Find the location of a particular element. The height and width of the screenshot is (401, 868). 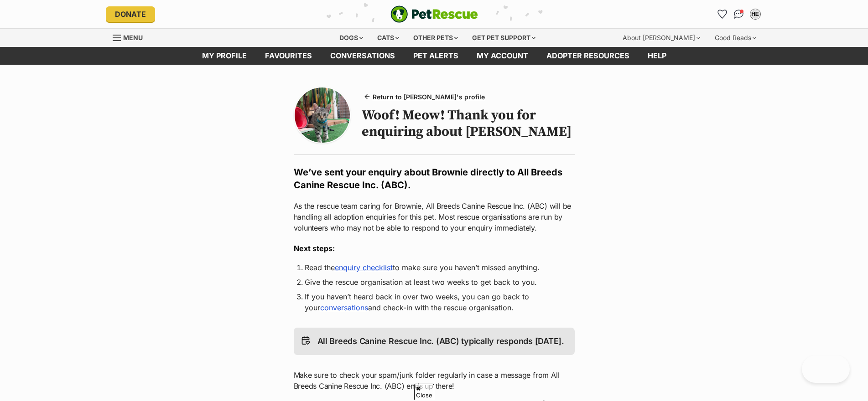

div: Get pet support is located at coordinates (503, 38).